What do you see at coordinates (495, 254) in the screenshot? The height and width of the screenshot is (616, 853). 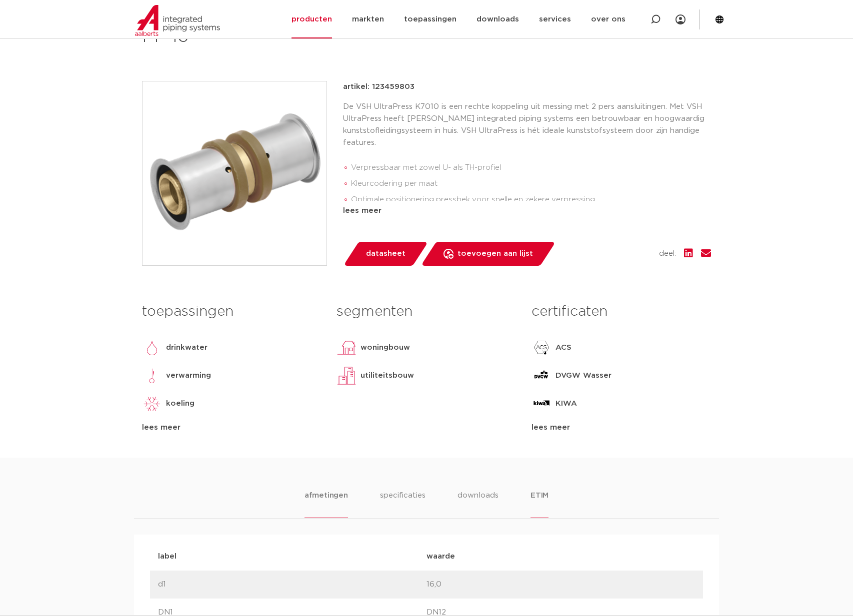 I see `span: toevoegen aan lijst` at bounding box center [495, 254].